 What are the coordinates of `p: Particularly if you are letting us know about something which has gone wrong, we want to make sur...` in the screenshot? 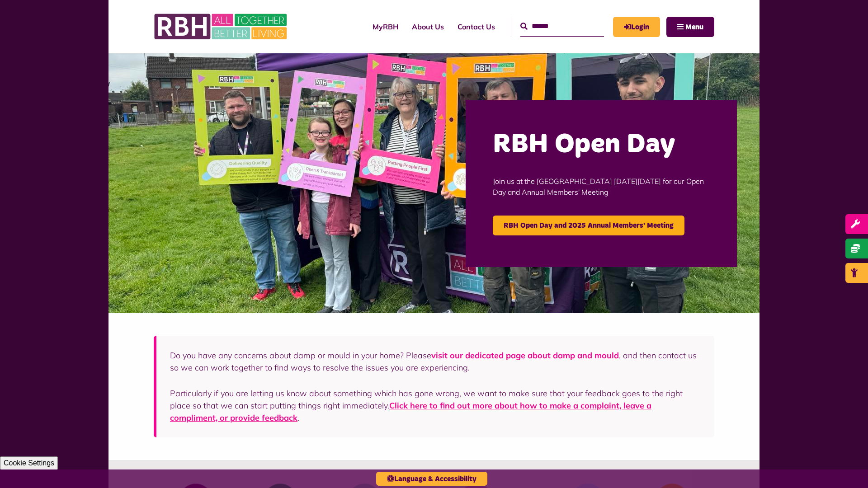 It's located at (435, 405).